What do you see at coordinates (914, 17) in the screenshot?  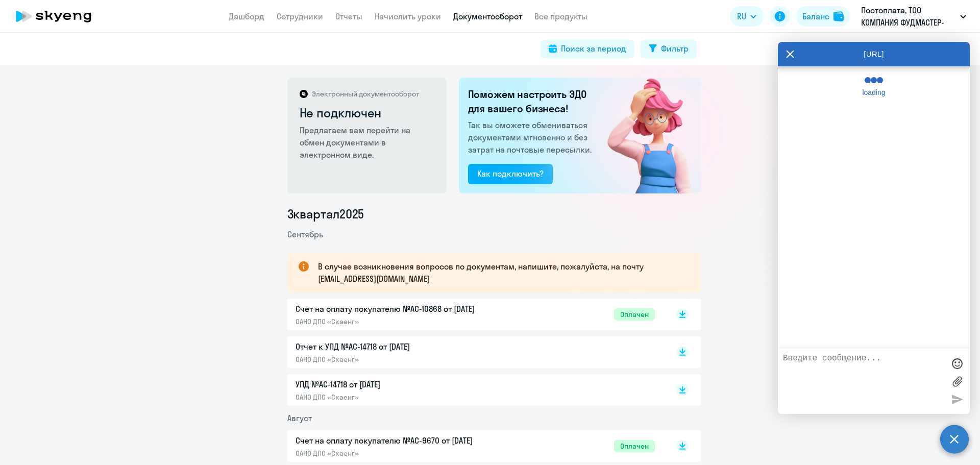 I see `button: Постоплата, ТОО КОМПАНИЯ ФУДМАСТЕР-ТРЭЙД` at bounding box center [914, 17].